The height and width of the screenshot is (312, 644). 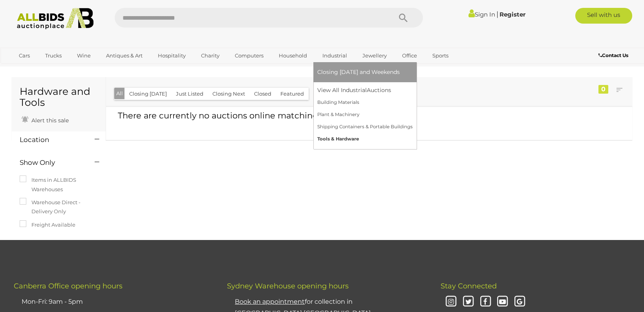 What do you see at coordinates (613, 55) in the screenshot?
I see `b: Contact Us` at bounding box center [613, 55].